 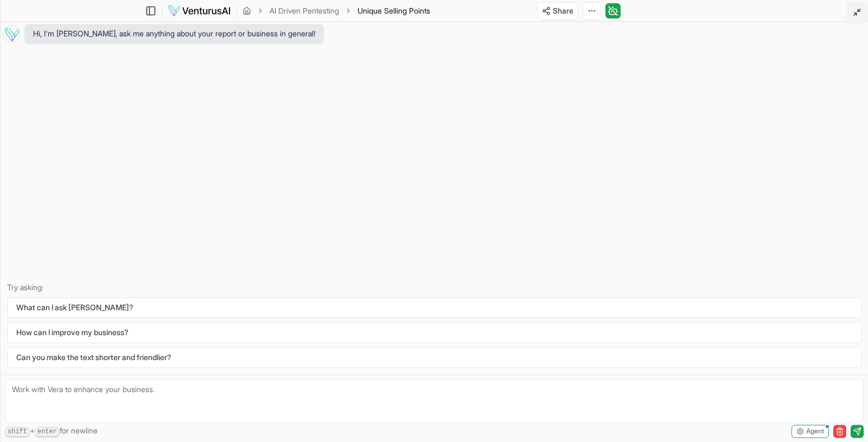 What do you see at coordinates (434, 287) in the screenshot?
I see `p: Try asking:` at bounding box center [434, 287].